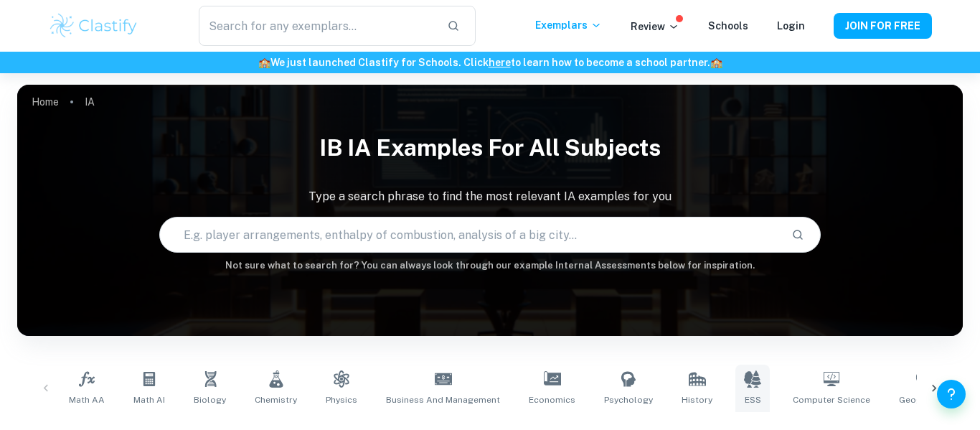 This screenshot has height=430, width=980. I want to click on h6: We just launched Clastify for Schools. Click to learn how to become a school partner., so click(490, 62).